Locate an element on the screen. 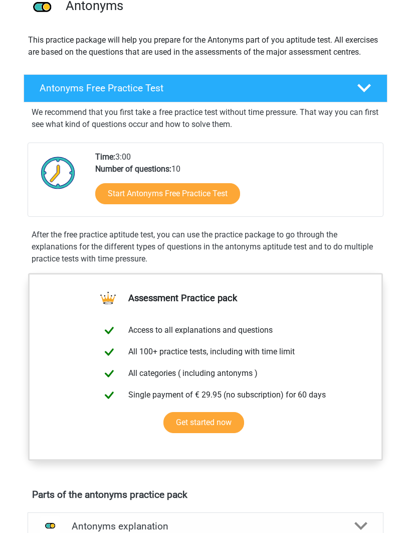 The width and height of the screenshot is (411, 533). a: Get started now is located at coordinates (204, 422).